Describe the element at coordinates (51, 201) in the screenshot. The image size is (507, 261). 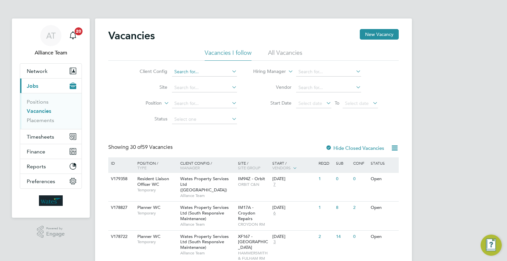
I see `a: Go to home page` at that location.